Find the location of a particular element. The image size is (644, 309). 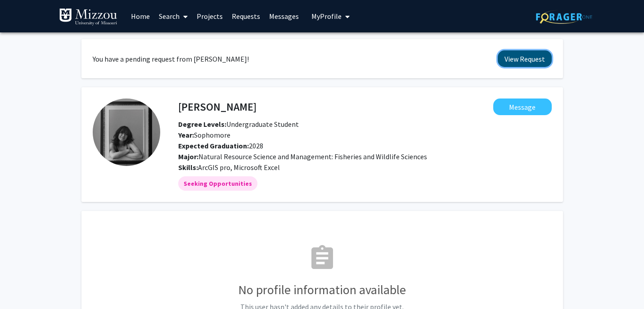

a: Home is located at coordinates (140, 16).